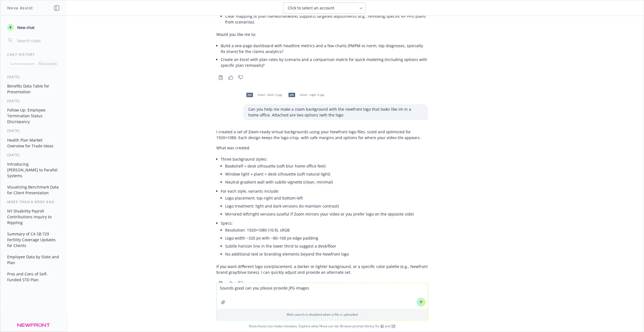 The image size is (644, 332). I want to click on p: Web search is disabled when a file is uploaded, so click(322, 314).